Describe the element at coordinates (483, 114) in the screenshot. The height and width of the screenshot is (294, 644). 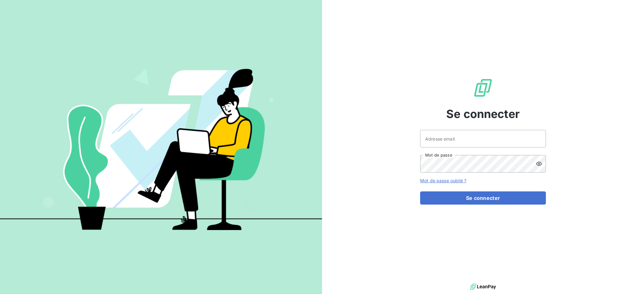
I see `span: Se connecter` at that location.